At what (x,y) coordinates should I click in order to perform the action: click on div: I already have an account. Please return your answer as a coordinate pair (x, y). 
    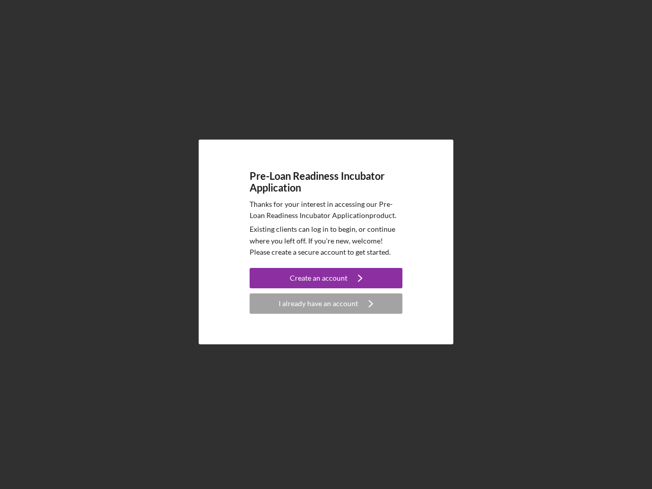
    Looking at the image, I should click on (319, 304).